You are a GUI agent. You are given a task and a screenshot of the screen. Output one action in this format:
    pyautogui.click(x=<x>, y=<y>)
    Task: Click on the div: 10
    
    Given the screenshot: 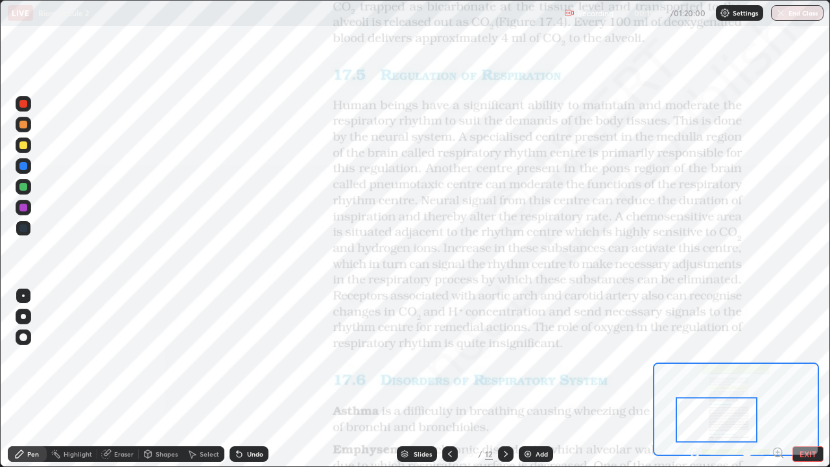 What is the action you would take?
    pyautogui.click(x=469, y=454)
    